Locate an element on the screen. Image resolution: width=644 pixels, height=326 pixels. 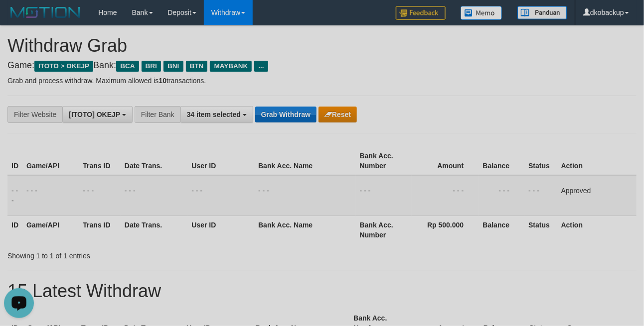
span: BNI is located at coordinates (173, 66).